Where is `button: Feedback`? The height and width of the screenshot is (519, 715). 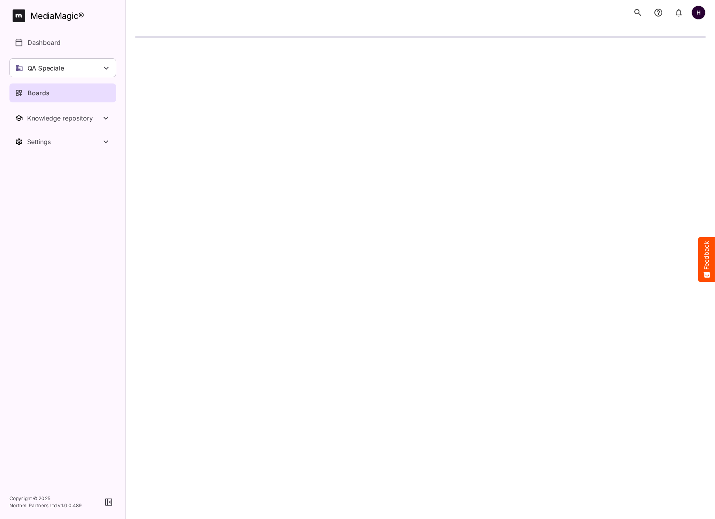
button: Feedback is located at coordinates (706, 259).